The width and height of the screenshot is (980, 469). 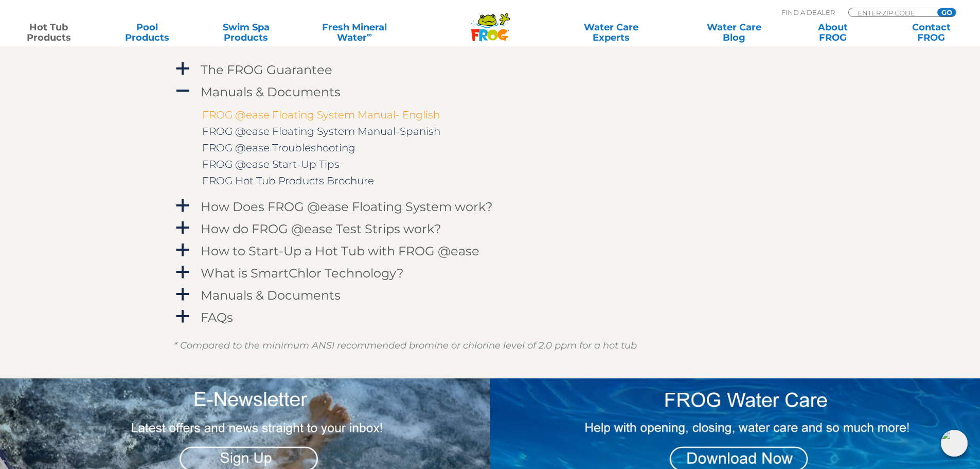 I want to click on em: * Compared to the minimum ANSI recommended bromine or chlorine level of 2.0 ppm for a hot tub, so click(x=405, y=345).